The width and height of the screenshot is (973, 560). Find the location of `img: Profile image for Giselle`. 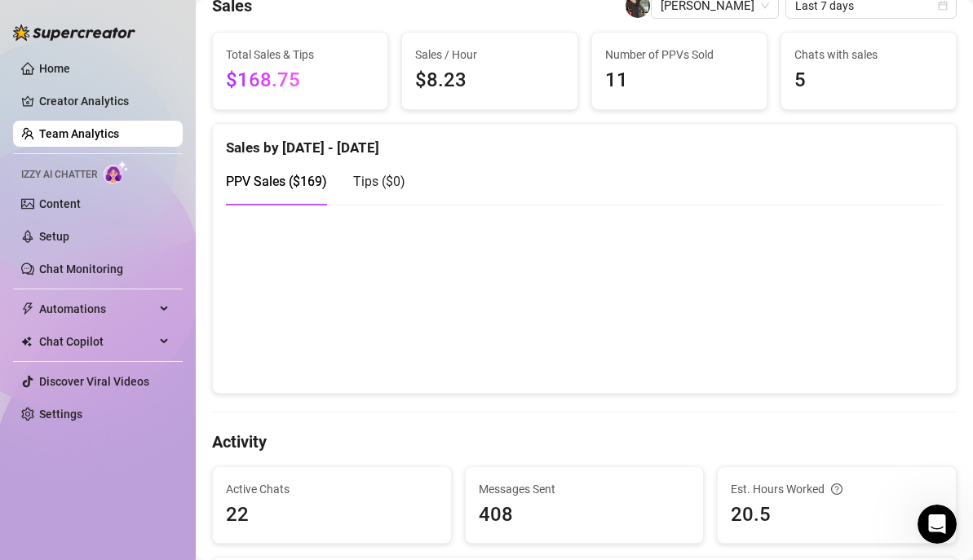

img: Profile image for Giselle is located at coordinates (242, 42).